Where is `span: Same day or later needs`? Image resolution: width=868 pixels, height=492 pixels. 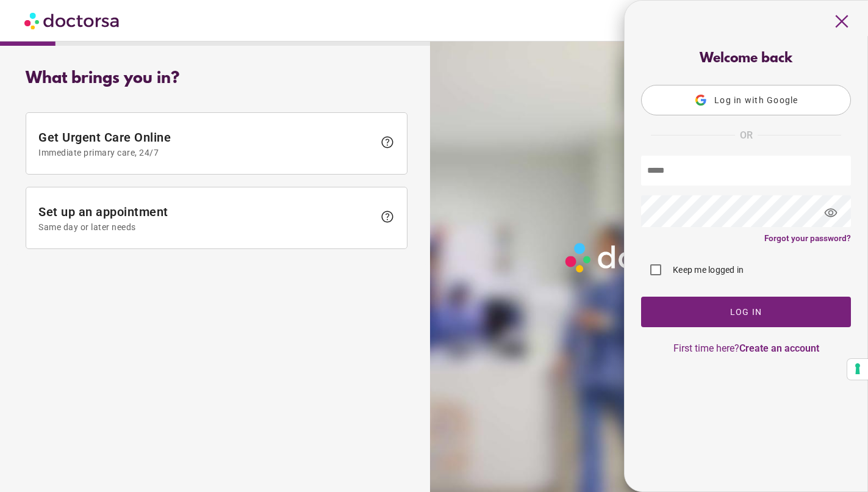 span: Same day or later needs is located at coordinates (206, 227).